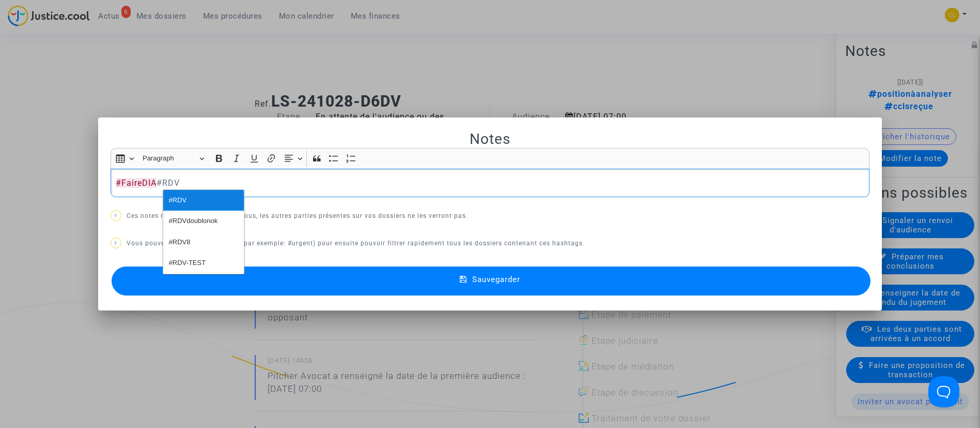 Image resolution: width=980 pixels, height=428 pixels. What do you see at coordinates (491, 183) in the screenshot?
I see `div: Rich Text Editor, main` at bounding box center [491, 183].